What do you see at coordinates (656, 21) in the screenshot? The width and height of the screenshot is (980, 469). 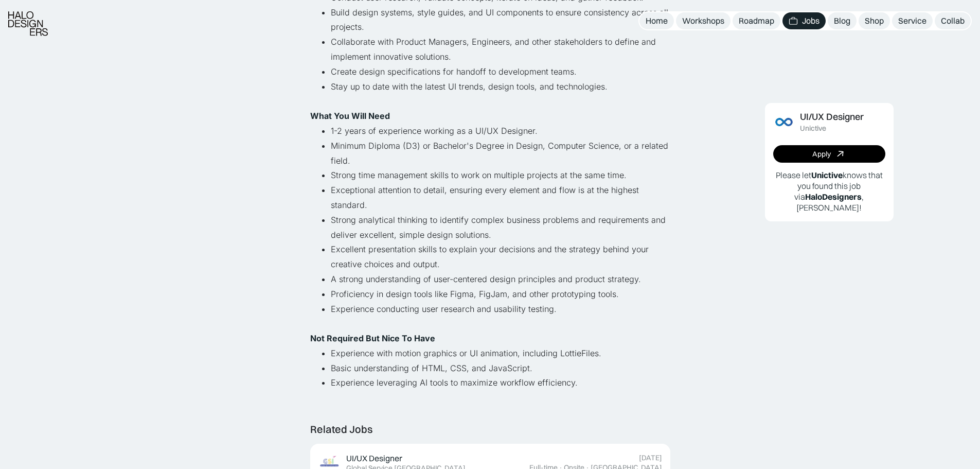 I see `a: Home` at bounding box center [656, 21].